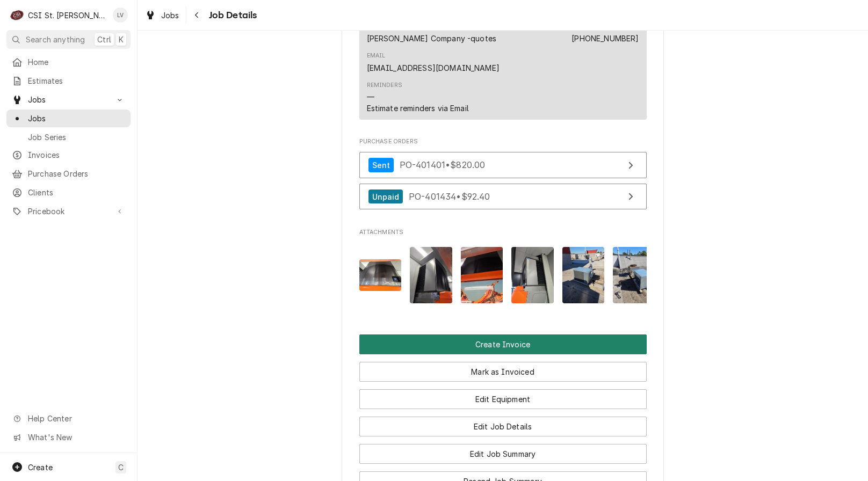 The image size is (868, 481). What do you see at coordinates (76, 192) in the screenshot?
I see `span: Clients` at bounding box center [76, 192].